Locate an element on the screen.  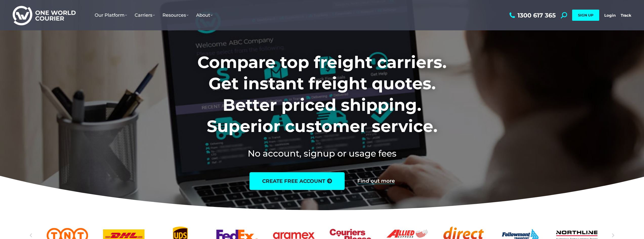
h2: No account, signup or usage fees is located at coordinates (322, 154).